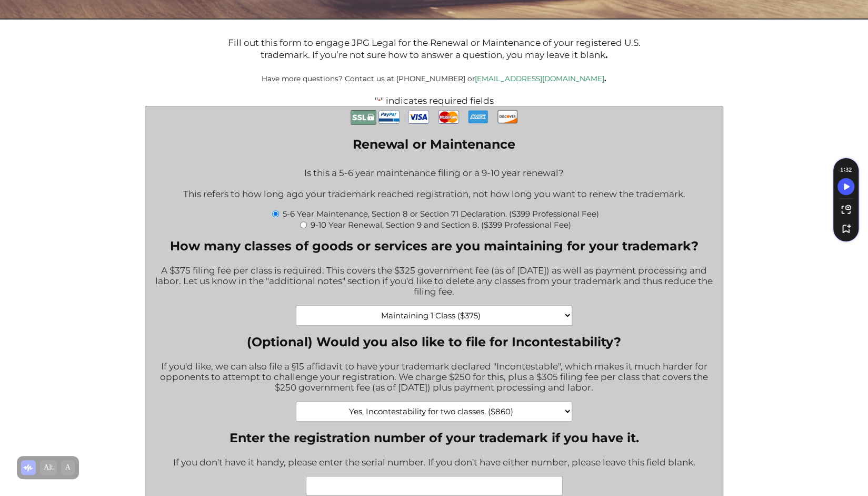 The height and width of the screenshot is (496, 868). Describe the element at coordinates (508, 116) in the screenshot. I see `img: Discover` at that location.